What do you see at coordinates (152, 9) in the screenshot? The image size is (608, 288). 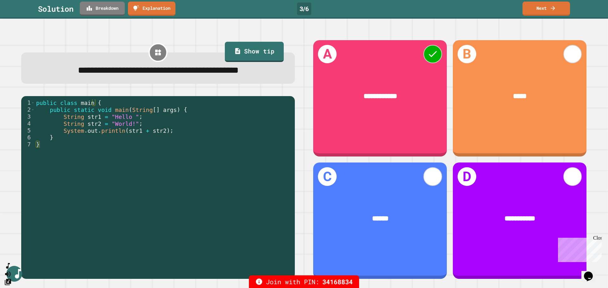 I see `a: Explanation` at bounding box center [152, 9].